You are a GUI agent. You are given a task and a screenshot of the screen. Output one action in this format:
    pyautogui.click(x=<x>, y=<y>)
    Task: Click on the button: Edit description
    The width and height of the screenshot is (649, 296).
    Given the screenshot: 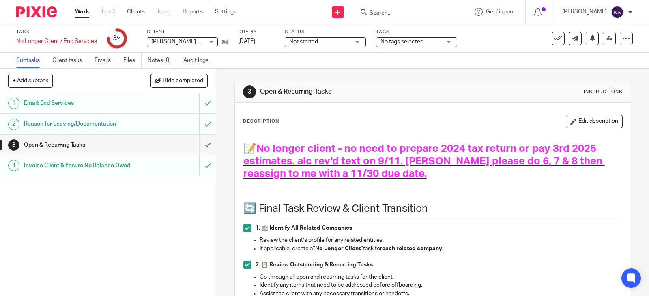 What is the action you would take?
    pyautogui.click(x=594, y=122)
    